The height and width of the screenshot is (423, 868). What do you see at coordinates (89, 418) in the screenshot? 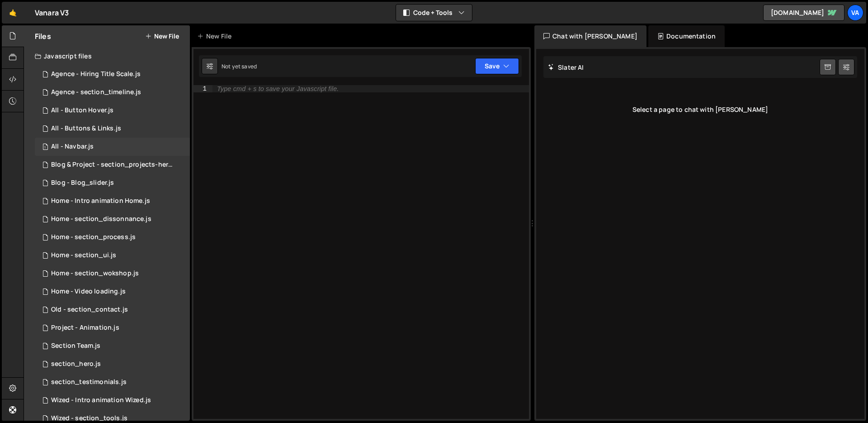
I see `div: Wized - section_tools.js` at bounding box center [89, 418].